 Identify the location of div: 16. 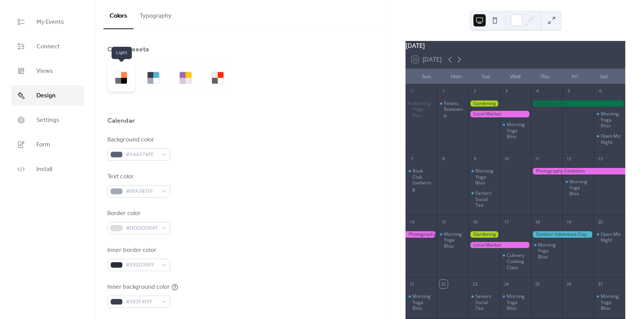
(475, 222).